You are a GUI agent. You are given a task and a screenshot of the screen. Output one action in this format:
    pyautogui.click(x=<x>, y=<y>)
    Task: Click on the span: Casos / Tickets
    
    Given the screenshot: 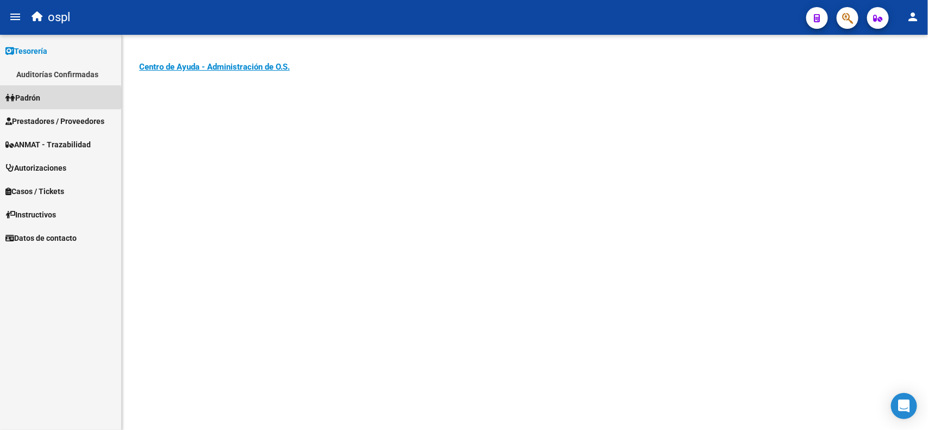 What is the action you would take?
    pyautogui.click(x=35, y=191)
    